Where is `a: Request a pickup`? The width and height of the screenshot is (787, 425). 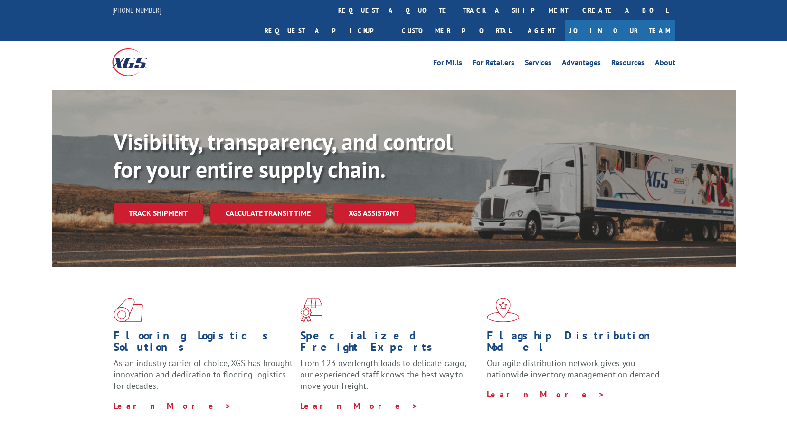
a: Request a pickup is located at coordinates (326, 30).